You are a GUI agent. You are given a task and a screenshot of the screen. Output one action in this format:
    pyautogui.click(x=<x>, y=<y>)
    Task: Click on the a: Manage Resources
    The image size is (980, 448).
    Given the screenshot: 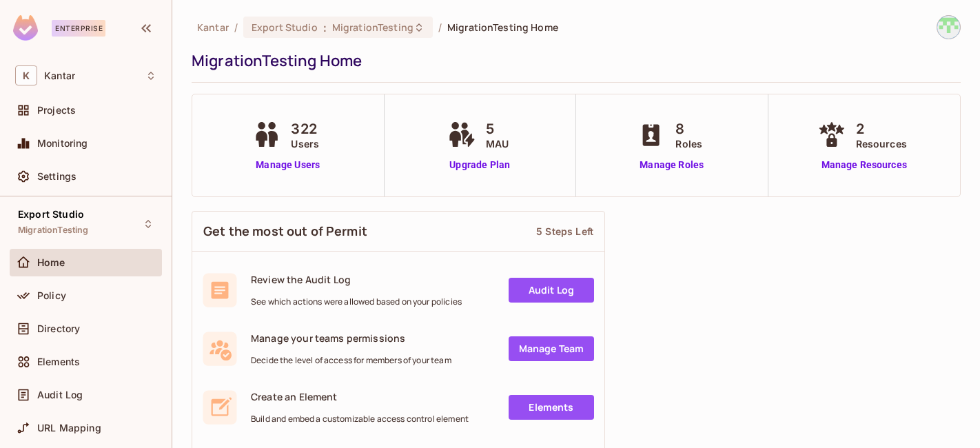 What is the action you would take?
    pyautogui.click(x=865, y=165)
    